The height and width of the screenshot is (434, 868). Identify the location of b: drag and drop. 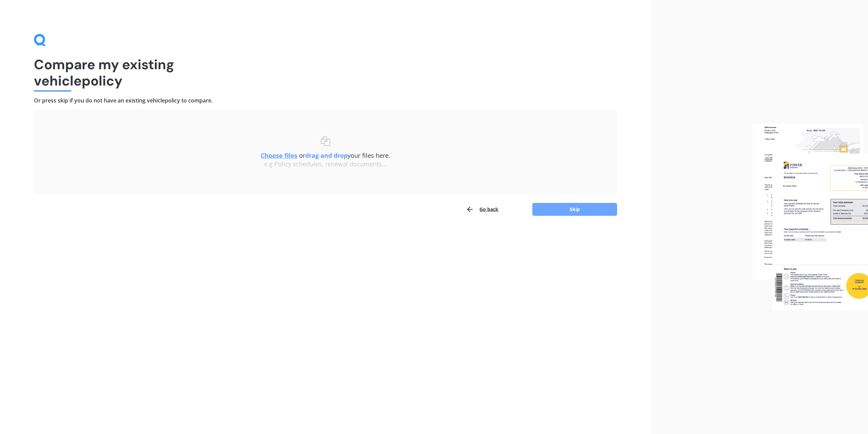
(327, 155).